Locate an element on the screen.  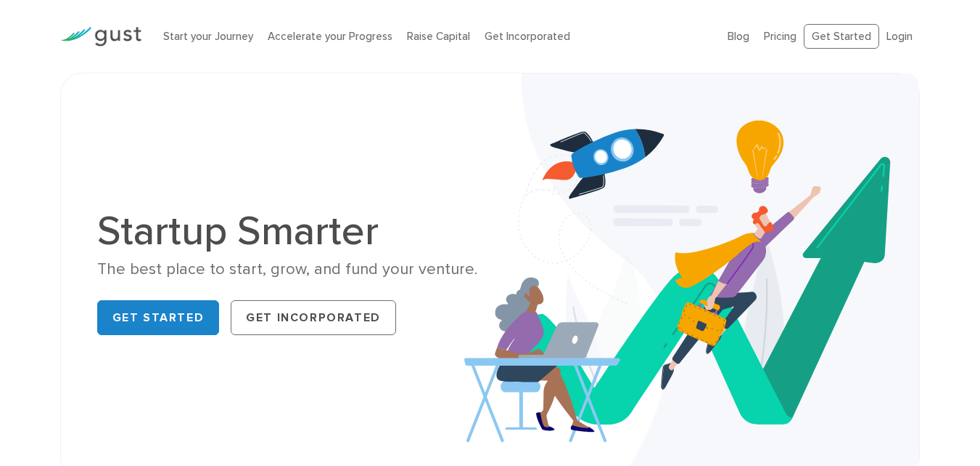
img: Gust Logo is located at coordinates (101, 36).